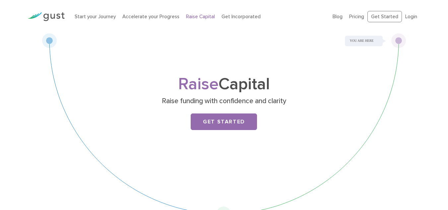  What do you see at coordinates (198, 84) in the screenshot?
I see `span: Raise` at bounding box center [198, 84].